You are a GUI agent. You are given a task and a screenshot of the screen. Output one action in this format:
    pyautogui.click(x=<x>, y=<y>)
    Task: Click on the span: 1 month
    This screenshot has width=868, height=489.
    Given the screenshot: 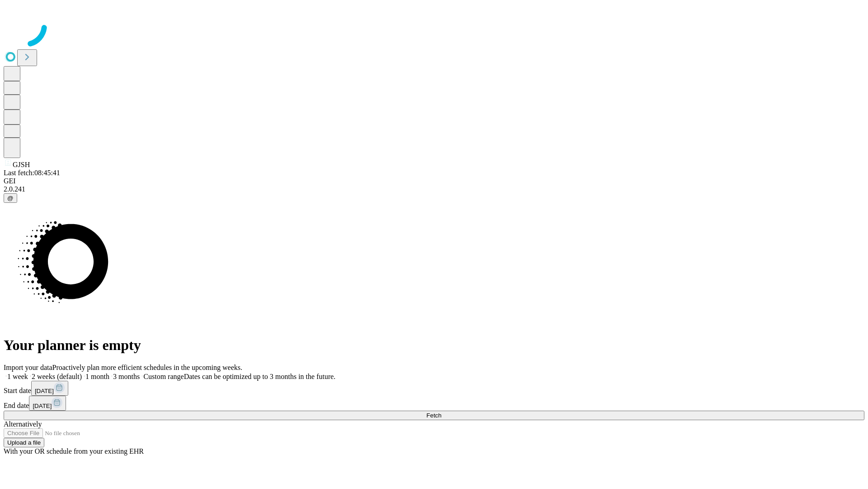 What is the action you would take?
    pyautogui.click(x=97, y=376)
    